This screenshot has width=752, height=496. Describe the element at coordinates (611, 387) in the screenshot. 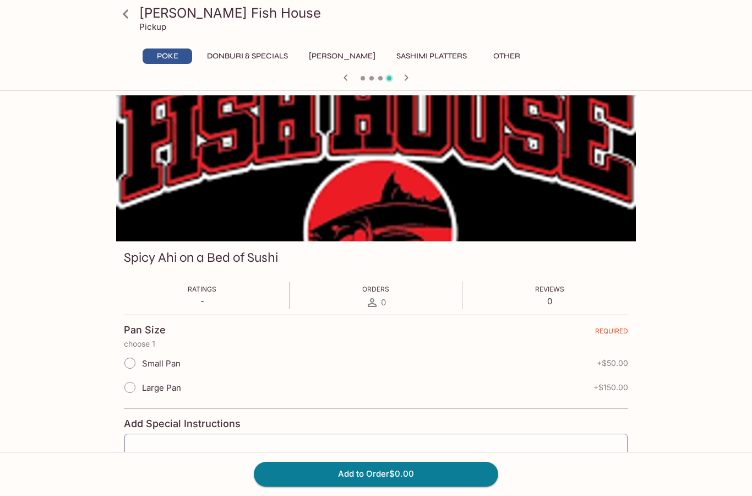

I see `span: + $150.00` at that location.